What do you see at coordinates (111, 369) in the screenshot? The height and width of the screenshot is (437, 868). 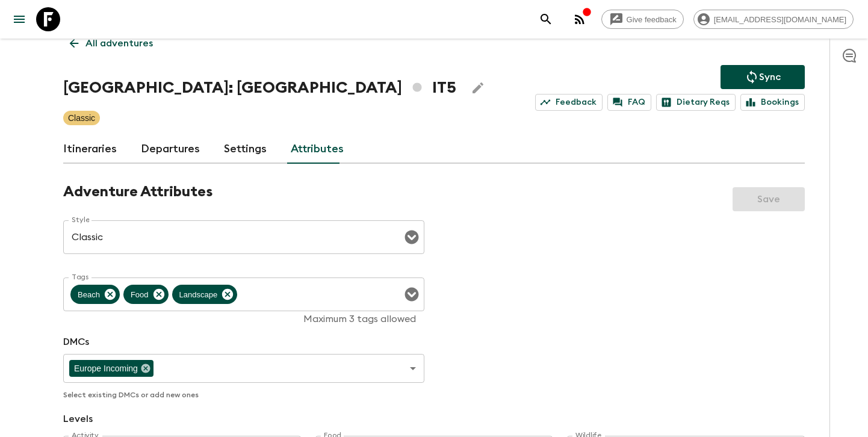 I see `div: Europe Incoming` at bounding box center [111, 369].